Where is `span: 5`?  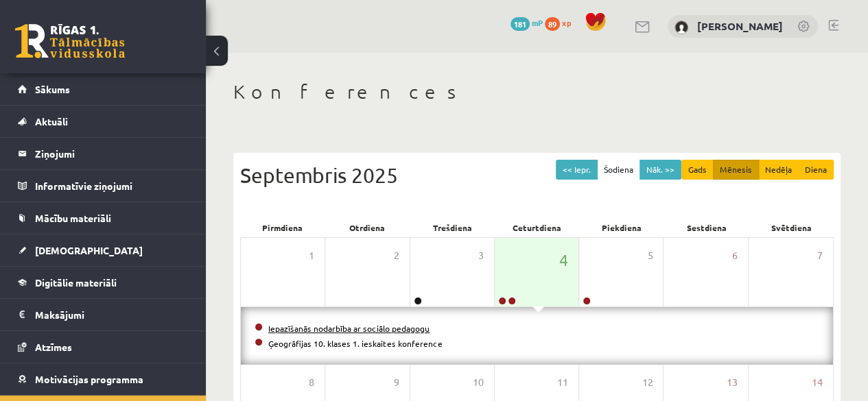
span: 5 is located at coordinates (650, 256).